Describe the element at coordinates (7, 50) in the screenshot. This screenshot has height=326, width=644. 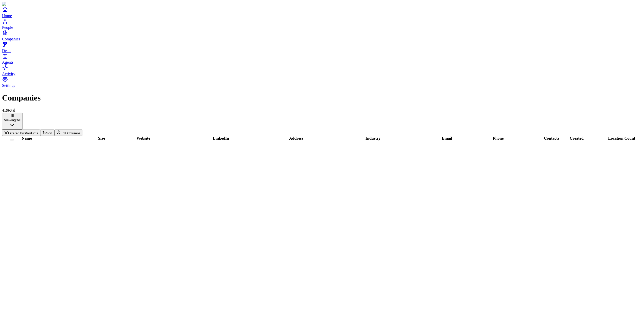
I see `span: Deals` at that location.